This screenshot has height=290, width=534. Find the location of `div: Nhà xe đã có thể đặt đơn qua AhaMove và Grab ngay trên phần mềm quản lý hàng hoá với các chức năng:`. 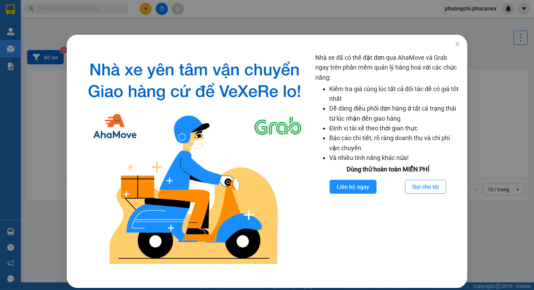

div: Nhà xe đã có thể đặt đơn qua AhaMove và Grab ngay trên phần mềm quản lý hàng hoá với các chức năng: is located at coordinates (388, 162).